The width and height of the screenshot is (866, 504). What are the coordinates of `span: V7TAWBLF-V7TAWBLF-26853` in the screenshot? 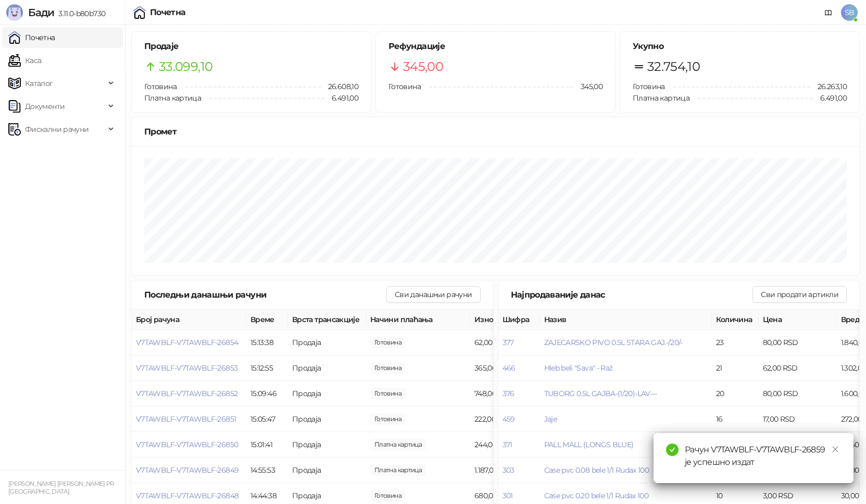 It's located at (187, 367).